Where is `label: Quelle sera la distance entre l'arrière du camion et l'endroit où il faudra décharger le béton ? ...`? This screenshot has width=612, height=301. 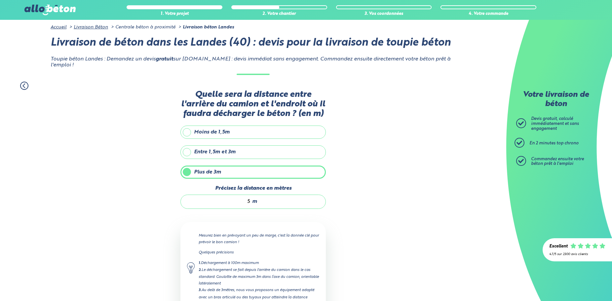
label: Quelle sera la distance entre l'arrière du camion et l'endroit où il faudra décharger le béton ? ... is located at coordinates (253, 104).